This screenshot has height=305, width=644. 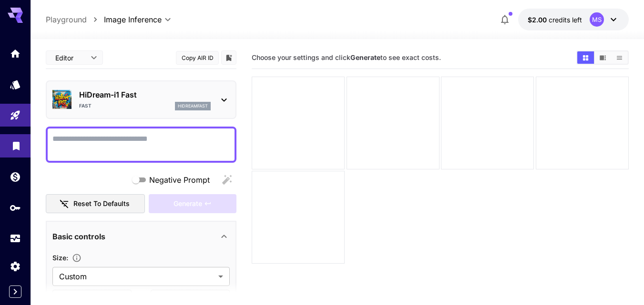 I want to click on span: Size :, so click(x=60, y=258).